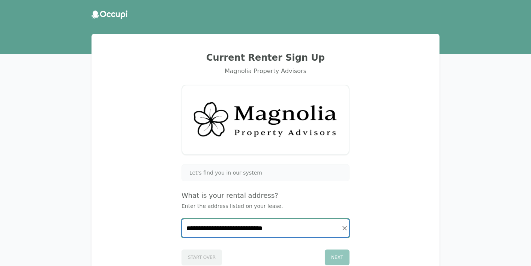 This screenshot has width=531, height=266. Describe the element at coordinates (266, 206) in the screenshot. I see `p: Enter the address listed on your lease.` at that location.